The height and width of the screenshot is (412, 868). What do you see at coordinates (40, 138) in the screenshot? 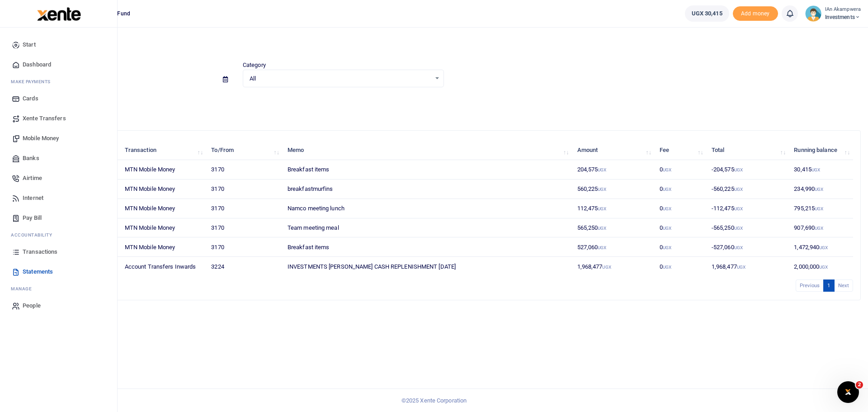
I see `span: Mobile Money` at bounding box center [40, 138].